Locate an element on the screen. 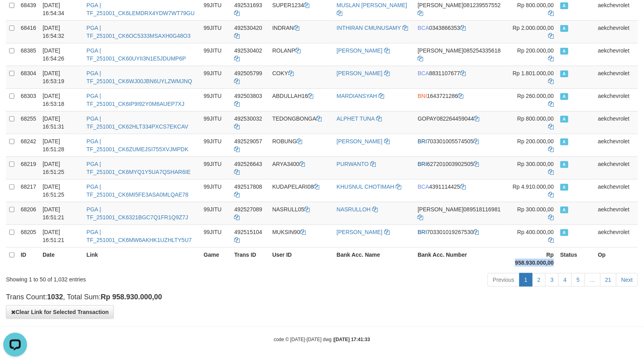 The width and height of the screenshot is (644, 363). a: PGA | TF_251001_CK6MYQ1Y5UA7QSHAR6IE is located at coordinates (138, 168).